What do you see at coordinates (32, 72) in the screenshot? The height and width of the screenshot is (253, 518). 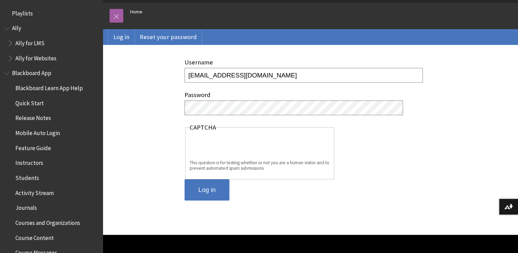 I see `span: Blackboard App` at bounding box center [32, 72].